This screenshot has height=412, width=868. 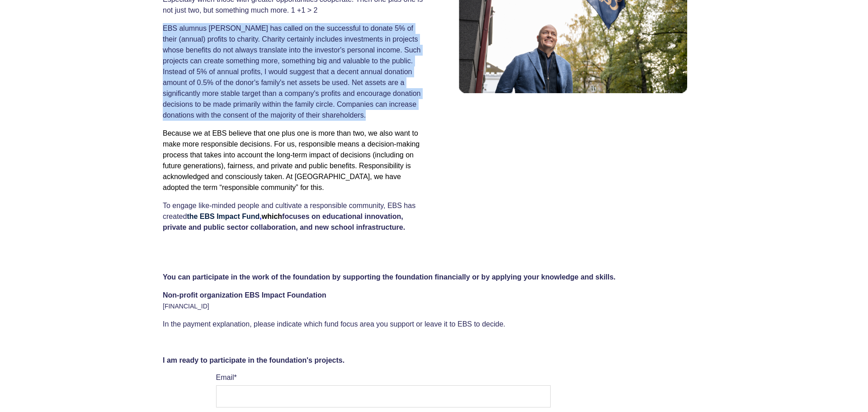 I want to click on font: You can participate in the work of the foundation by supporting the foundation financially or by ..., so click(x=390, y=277).